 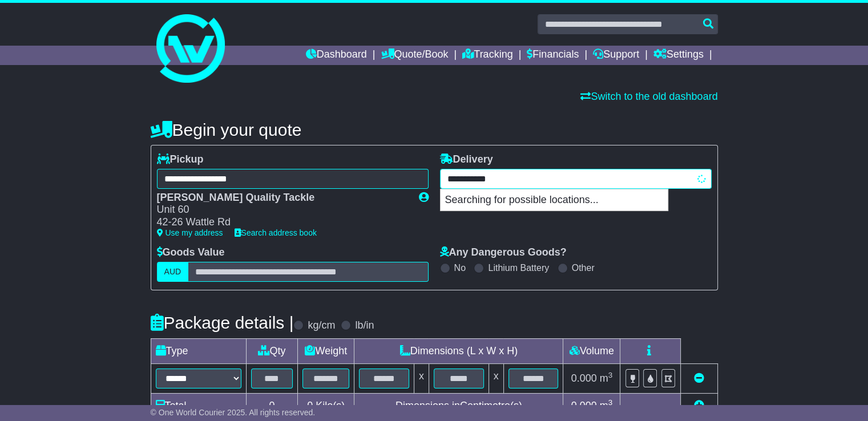 I want to click on label: Lithium Battery, so click(x=518, y=268).